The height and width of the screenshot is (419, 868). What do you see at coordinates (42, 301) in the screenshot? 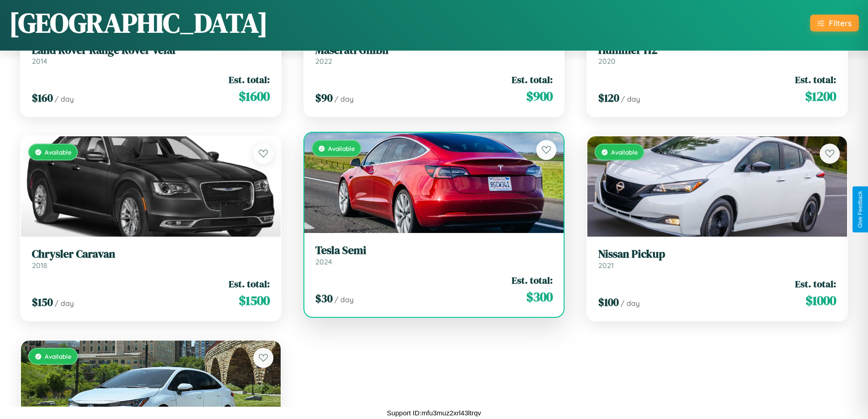
I see `span: $ 150` at bounding box center [42, 301].